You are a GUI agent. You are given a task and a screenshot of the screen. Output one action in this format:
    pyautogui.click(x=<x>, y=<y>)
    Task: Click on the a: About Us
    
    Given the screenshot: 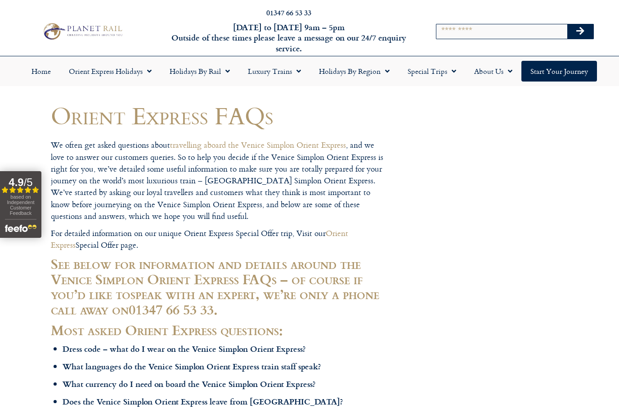 What is the action you would take?
    pyautogui.click(x=493, y=71)
    